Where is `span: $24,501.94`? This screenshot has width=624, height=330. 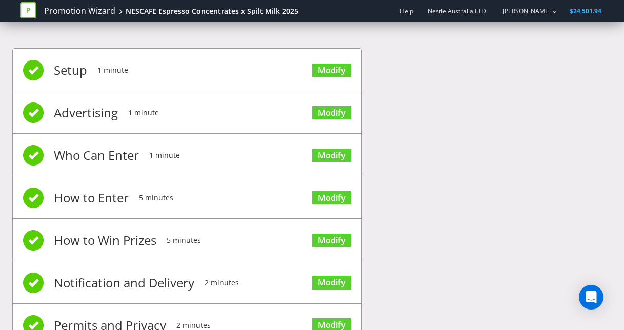
span: $24,501.94 is located at coordinates (586, 11).